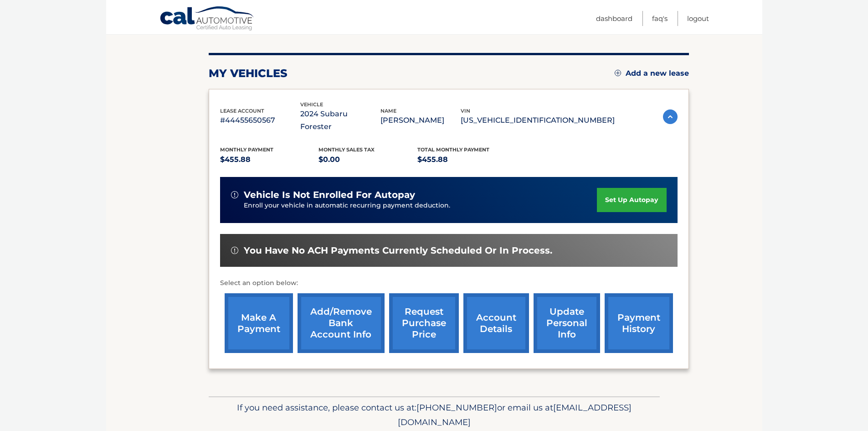  I want to click on p: If you need assistance, please contact us at: or email us at, so click(434, 415).